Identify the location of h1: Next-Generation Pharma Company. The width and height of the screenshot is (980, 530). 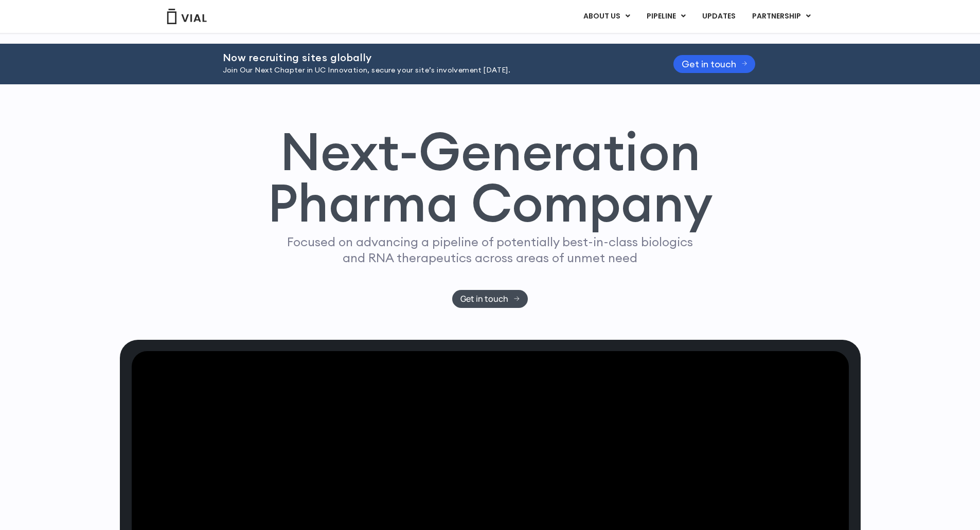
(490, 178).